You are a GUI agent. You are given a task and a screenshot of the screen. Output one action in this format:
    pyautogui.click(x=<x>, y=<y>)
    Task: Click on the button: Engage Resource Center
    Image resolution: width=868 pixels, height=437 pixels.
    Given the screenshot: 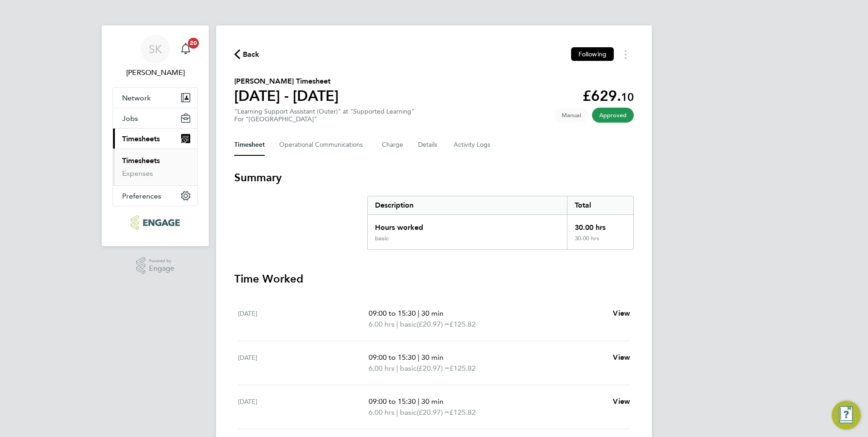 What is the action you would take?
    pyautogui.click(x=846, y=415)
    